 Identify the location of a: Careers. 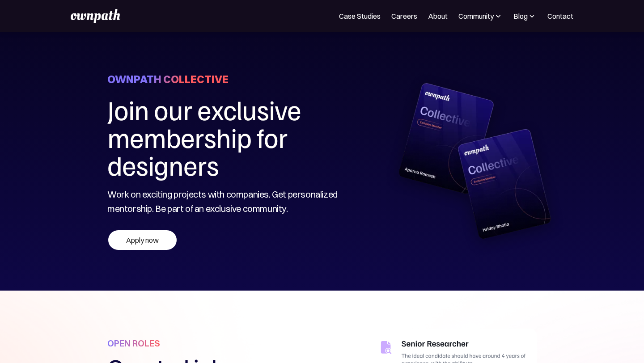
(404, 16).